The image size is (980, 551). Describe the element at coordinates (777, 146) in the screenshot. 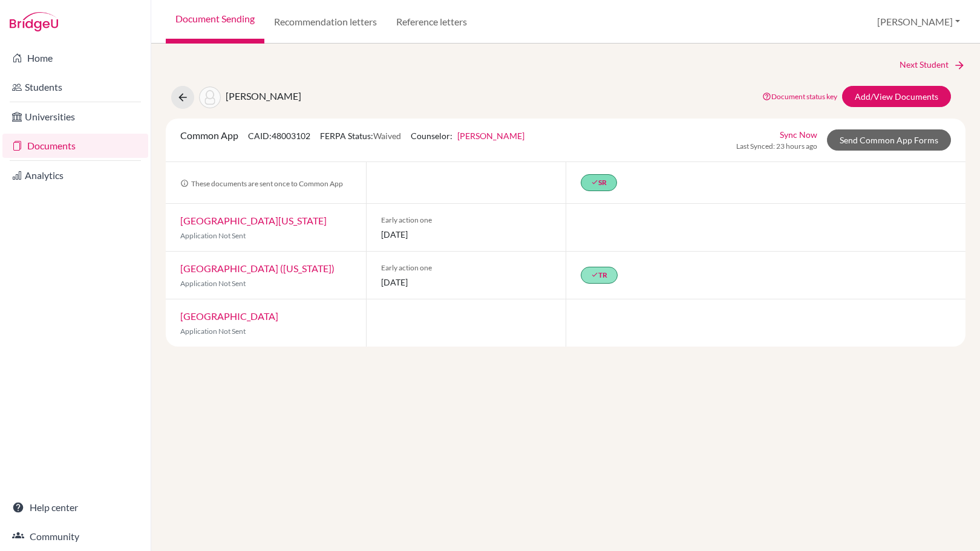

I see `span: Last Synced: 23 hours ago` at that location.